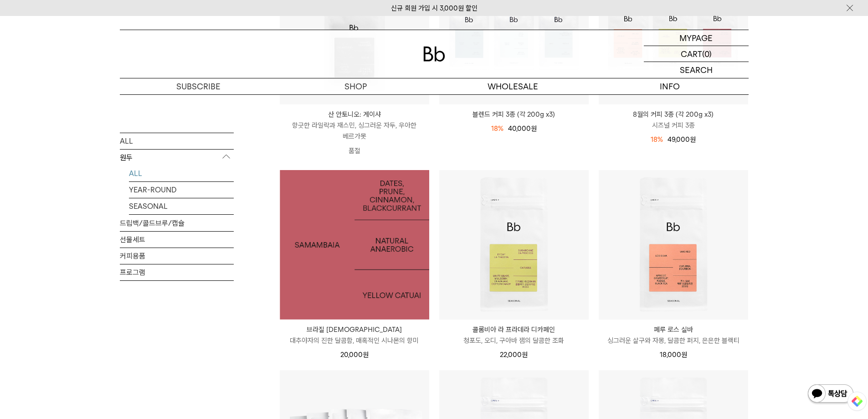 The height and width of the screenshot is (419, 868). What do you see at coordinates (355, 355) in the screenshot?
I see `span: 20,000` at bounding box center [355, 355].